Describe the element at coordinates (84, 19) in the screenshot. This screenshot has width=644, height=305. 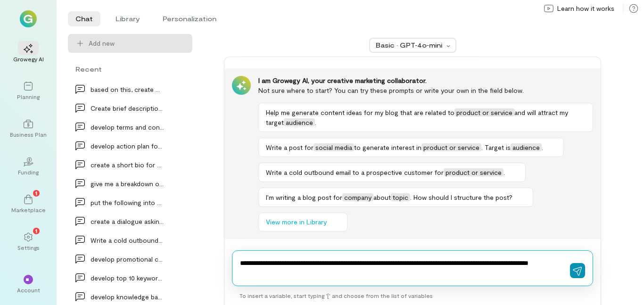
I see `li: Chat` at that location.